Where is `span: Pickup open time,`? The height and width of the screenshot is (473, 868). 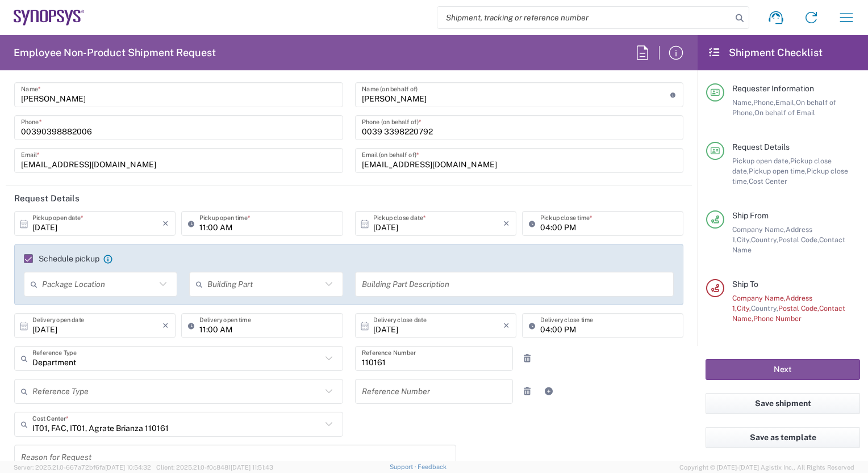
span: Pickup open time, is located at coordinates (778, 171).